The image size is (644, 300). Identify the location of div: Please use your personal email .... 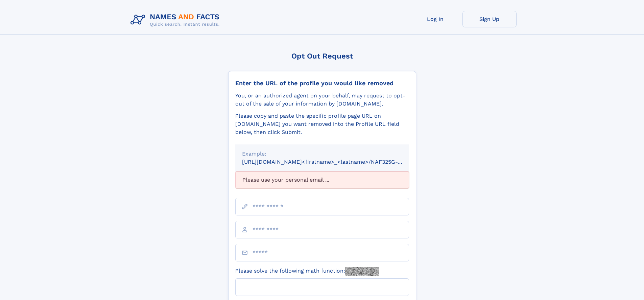
(322, 180).